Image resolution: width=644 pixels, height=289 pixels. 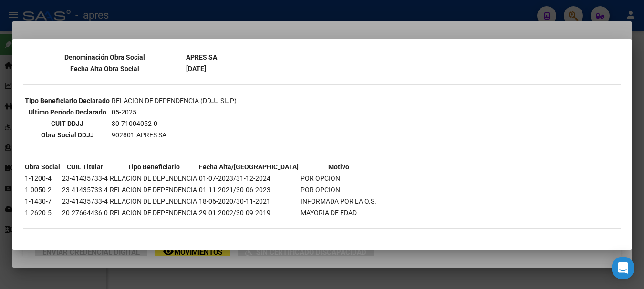 I want to click on td: 29-01-2002/30-09-2019, so click(x=249, y=212).